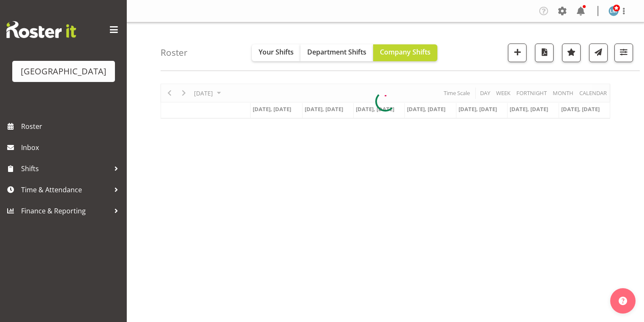  What do you see at coordinates (623, 53) in the screenshot?
I see `button: Filter Shifts` at bounding box center [623, 53].